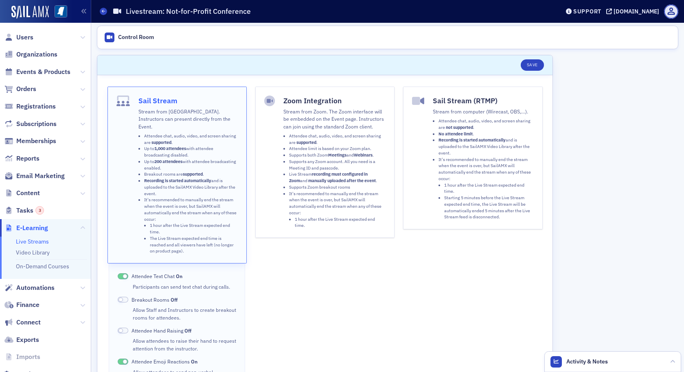  I want to click on p: Stream from Zoom. The Zoom interface will be embedded on the Event page. Instructors can join usi..., so click(334, 119).